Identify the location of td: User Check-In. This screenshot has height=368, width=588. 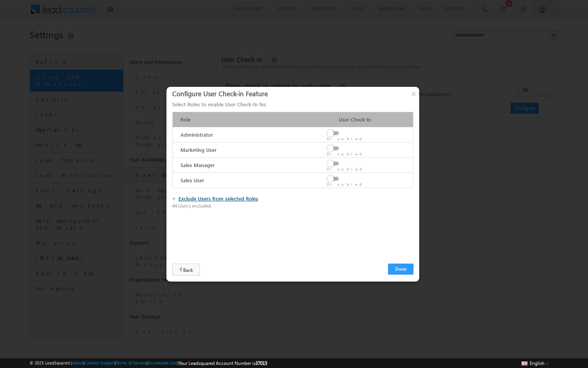
(355, 120).